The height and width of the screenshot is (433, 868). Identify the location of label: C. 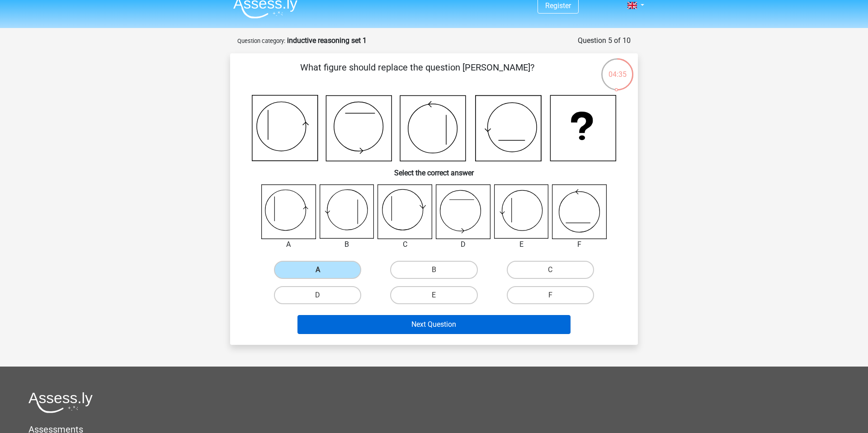
(551, 269).